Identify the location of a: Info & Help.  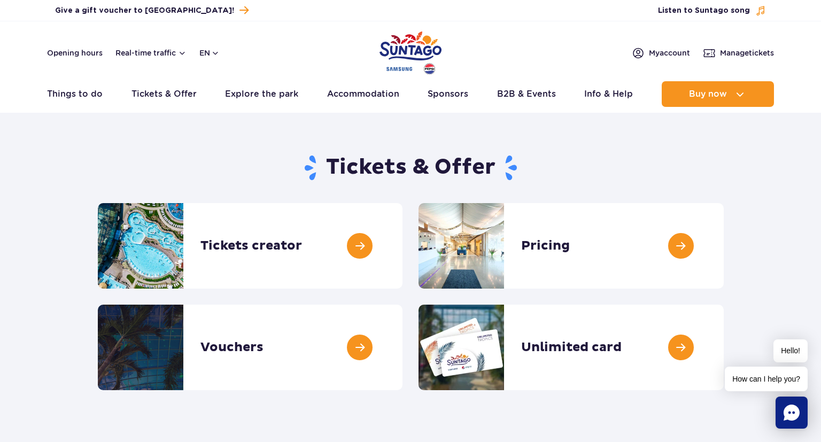
(608, 94).